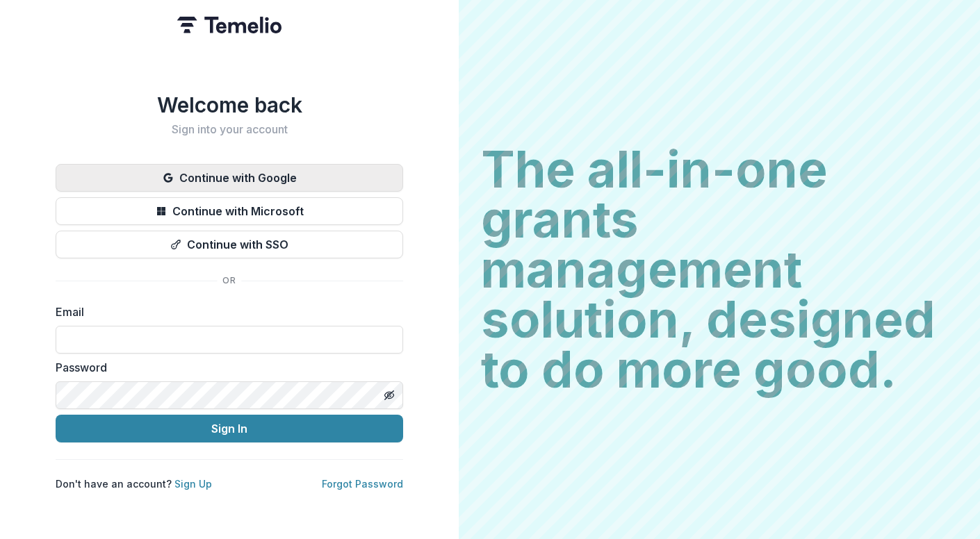  Describe the element at coordinates (193, 484) in the screenshot. I see `a: Sign Up` at that location.